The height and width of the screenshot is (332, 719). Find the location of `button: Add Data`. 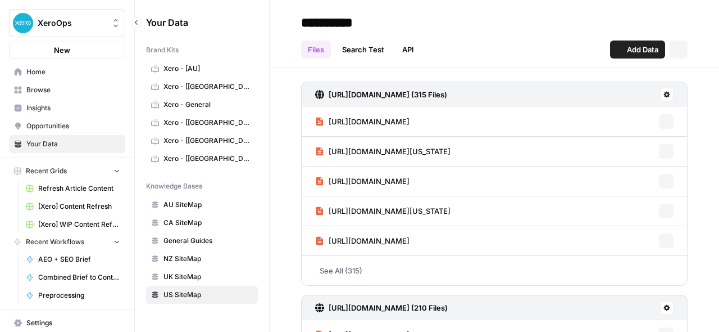

button: Add Data is located at coordinates (638, 49).